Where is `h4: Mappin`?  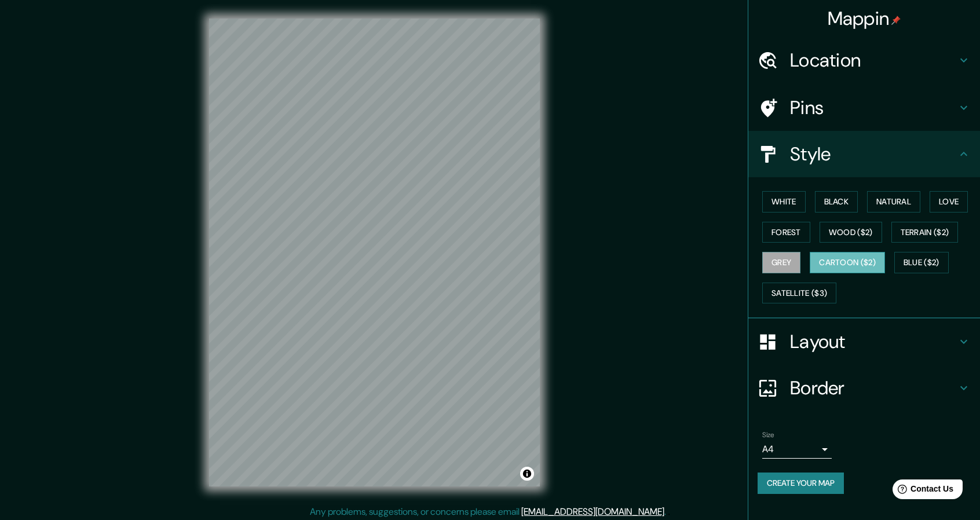
h4: Mappin is located at coordinates (864, 18).